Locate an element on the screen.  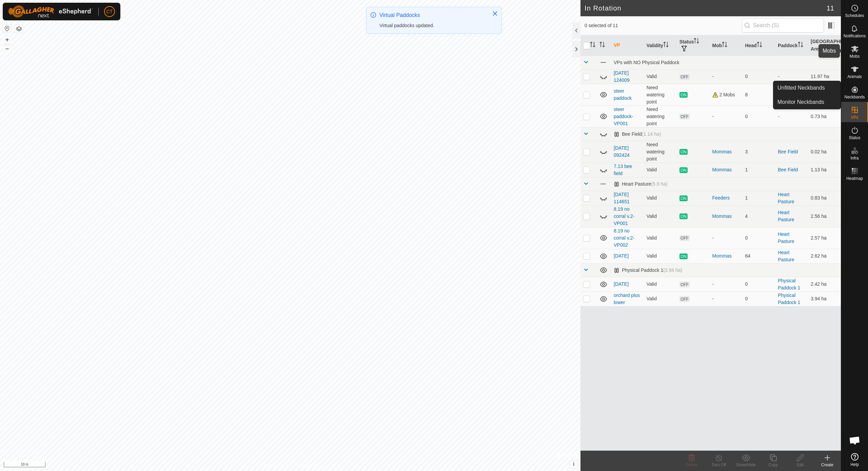
td: 1.13 ha is located at coordinates (824, 170).